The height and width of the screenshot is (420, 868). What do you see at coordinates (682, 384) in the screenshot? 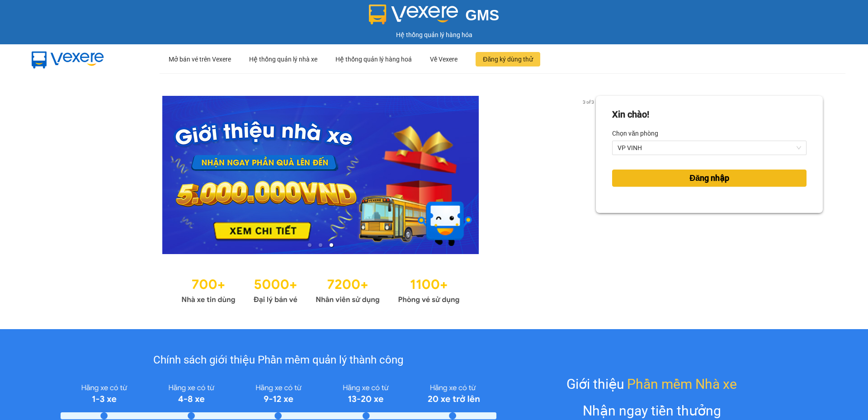
I see `span: Phần mềm Nhà xe` at bounding box center [682, 384].